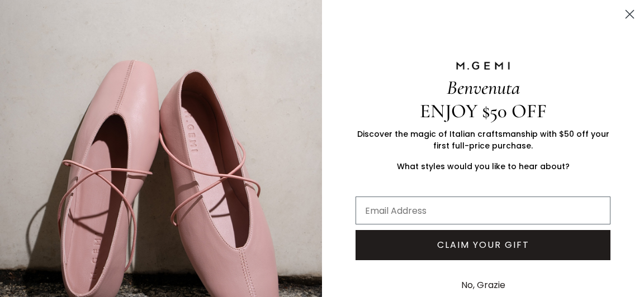 The height and width of the screenshot is (297, 644). What do you see at coordinates (483, 88) in the screenshot?
I see `span: Benvenuta` at bounding box center [483, 88].